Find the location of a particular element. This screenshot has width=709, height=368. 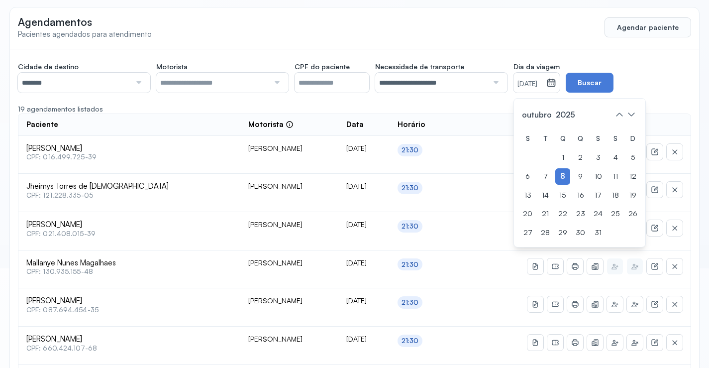

div: 23 is located at coordinates (580, 213).